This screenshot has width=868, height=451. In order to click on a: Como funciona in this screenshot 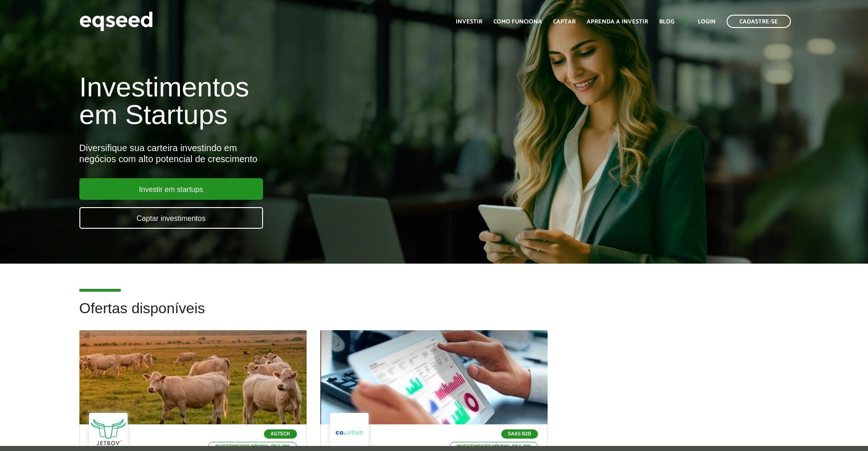, I will do `click(518, 21)`.